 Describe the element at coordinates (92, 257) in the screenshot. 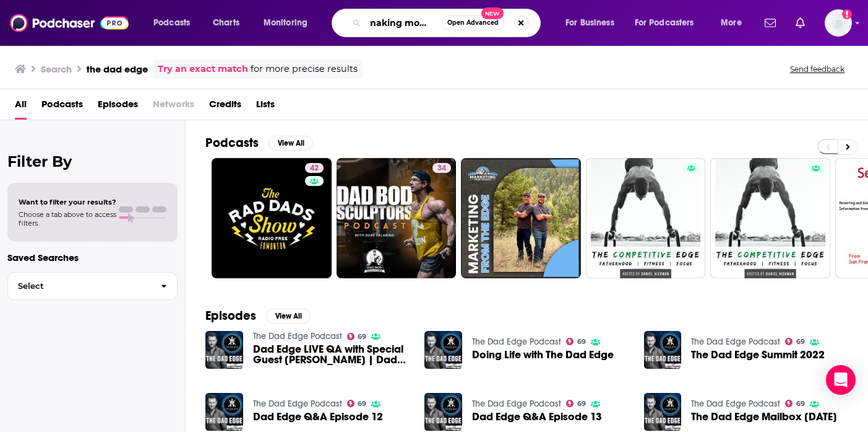

I see `p: Saved Searches` at that location.